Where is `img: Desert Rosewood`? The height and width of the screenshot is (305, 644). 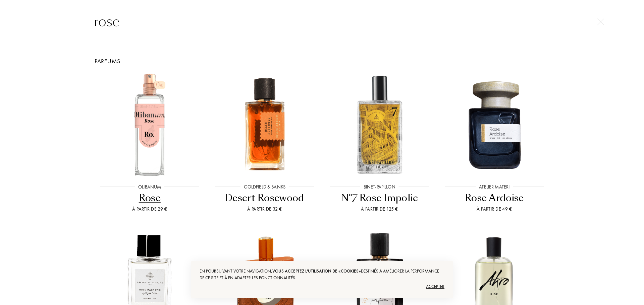 img: Desert Rosewood is located at coordinates (265, 125).